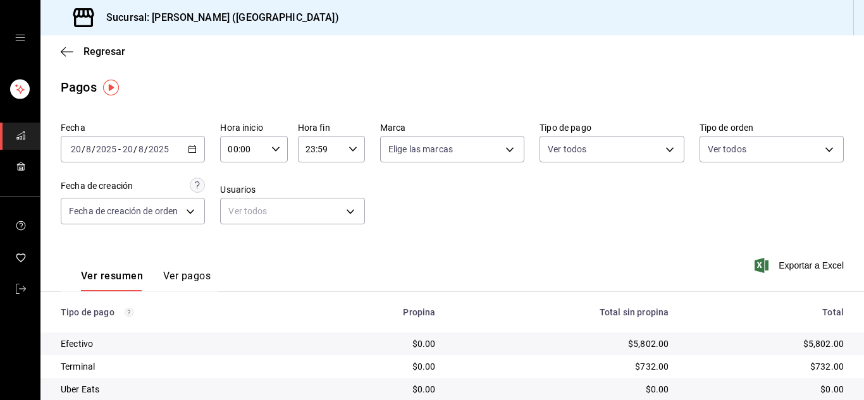  What do you see at coordinates (180, 367) in the screenshot?
I see `div: Terminal` at bounding box center [180, 367].